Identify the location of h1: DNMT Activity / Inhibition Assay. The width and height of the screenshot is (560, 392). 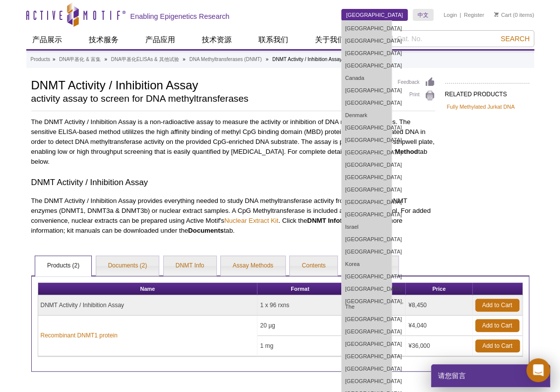
(209, 84).